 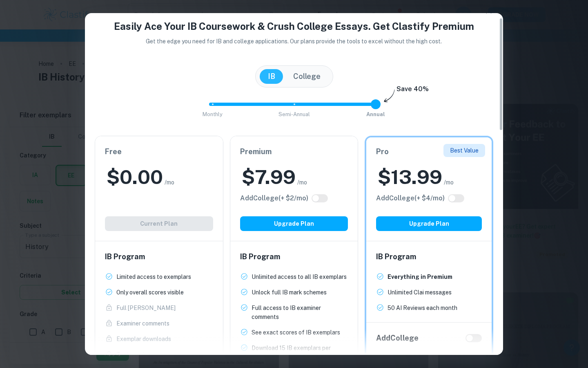 I want to click on h2: $ 0.00, so click(x=135, y=177).